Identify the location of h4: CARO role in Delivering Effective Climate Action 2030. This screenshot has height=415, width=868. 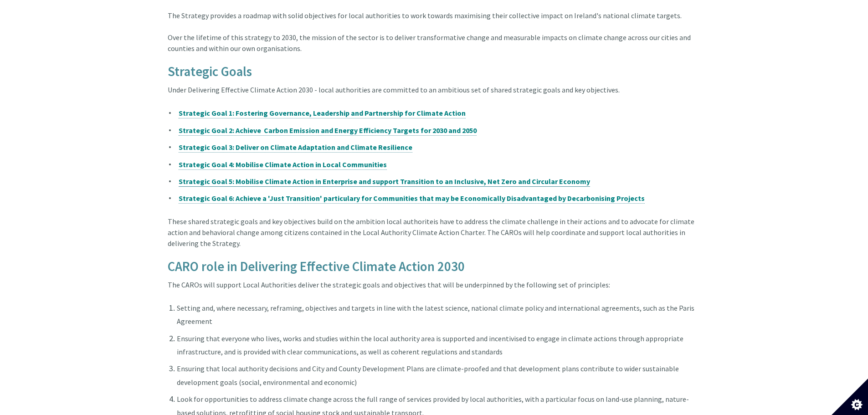
(434, 267).